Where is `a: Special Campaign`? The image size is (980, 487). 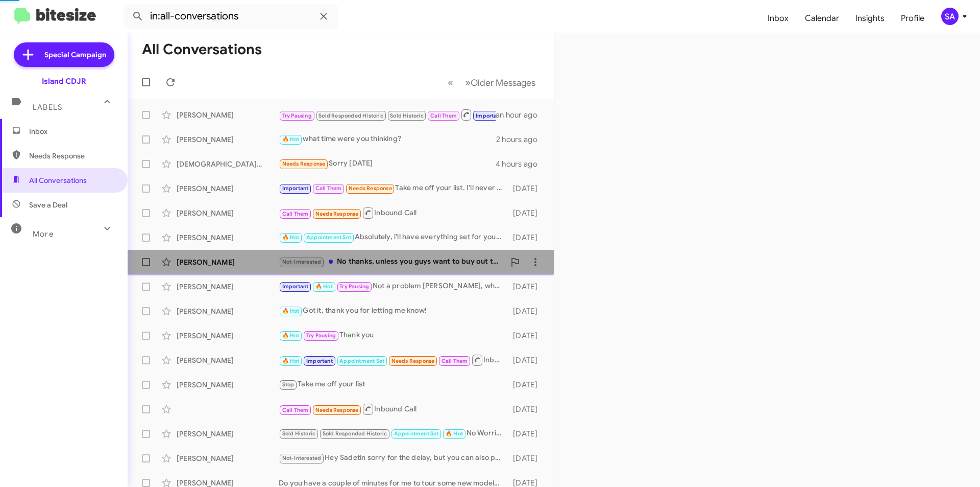
a: Special Campaign is located at coordinates (64, 55).